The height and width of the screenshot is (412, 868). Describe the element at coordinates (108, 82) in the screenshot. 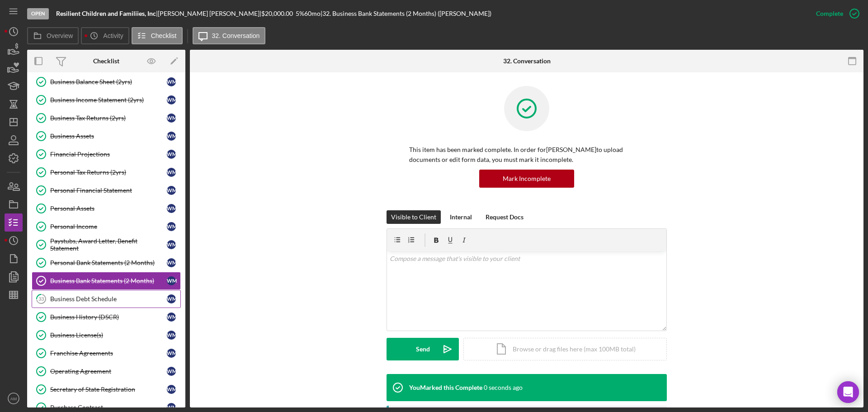

I see `div: Business Balance Sheet (2yrs)` at that location.